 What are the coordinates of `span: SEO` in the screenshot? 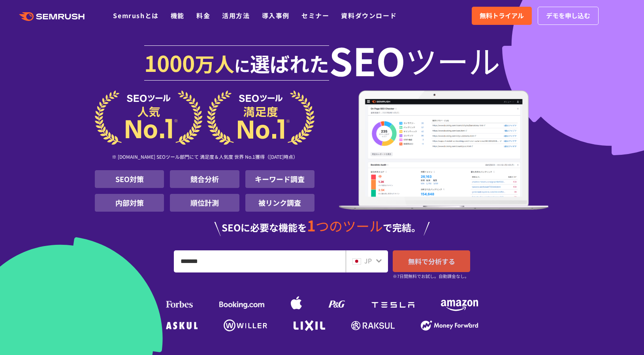 It's located at (367, 60).